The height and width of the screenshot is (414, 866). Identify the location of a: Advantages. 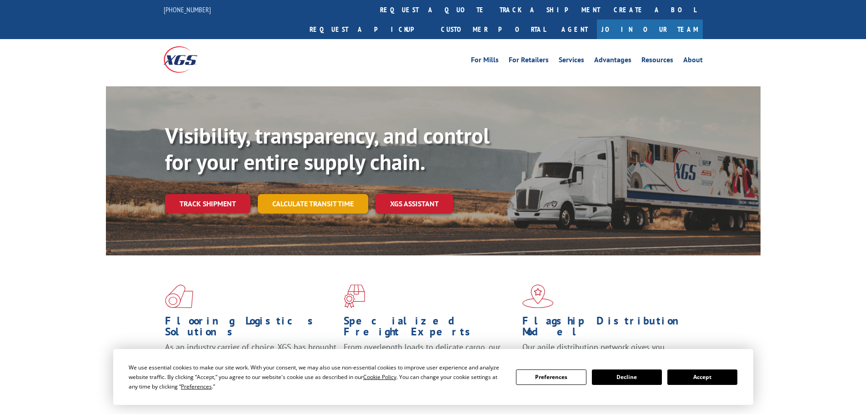
(613, 61).